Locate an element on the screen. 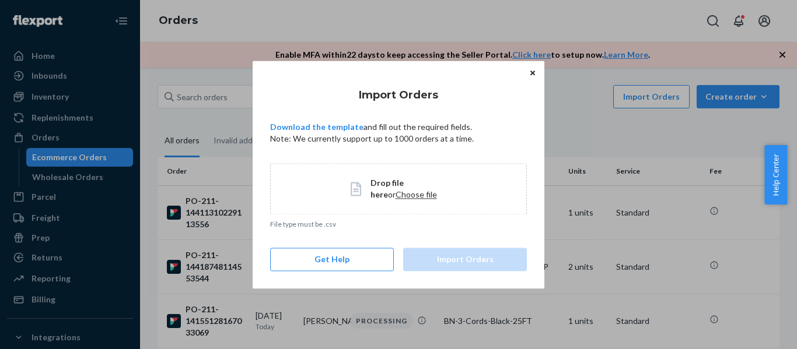 This screenshot has width=797, height=349. button: Close is located at coordinates (533, 73).